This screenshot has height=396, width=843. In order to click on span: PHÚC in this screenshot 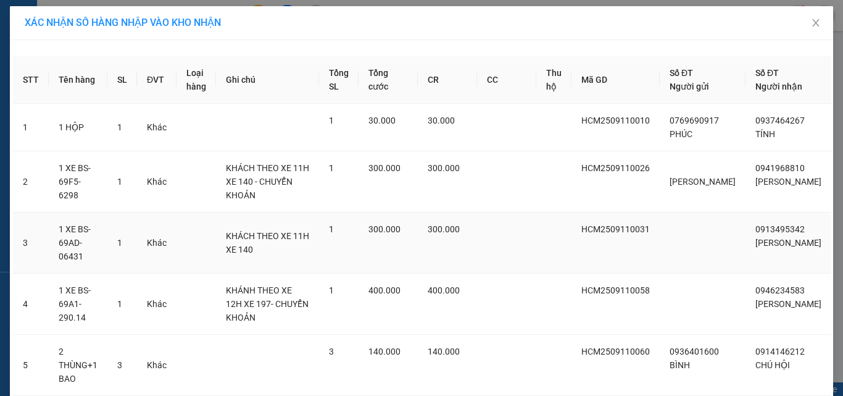, I will do `click(681, 134)`.